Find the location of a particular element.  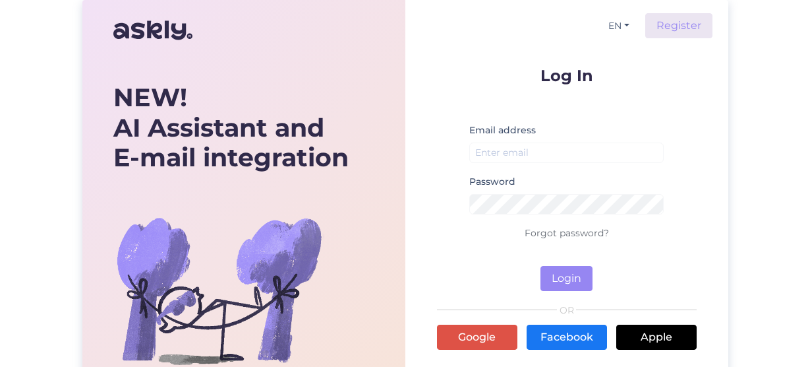

p: Log In is located at coordinates (567, 75).